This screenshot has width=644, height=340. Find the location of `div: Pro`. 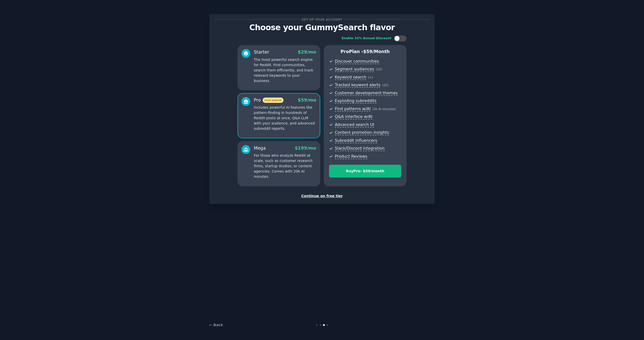

div: Pro is located at coordinates (269, 100).